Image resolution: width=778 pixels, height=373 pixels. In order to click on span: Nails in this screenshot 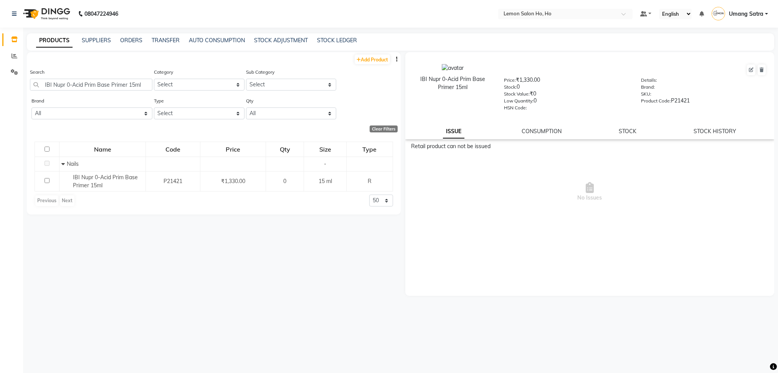, I will do `click(73, 164)`.